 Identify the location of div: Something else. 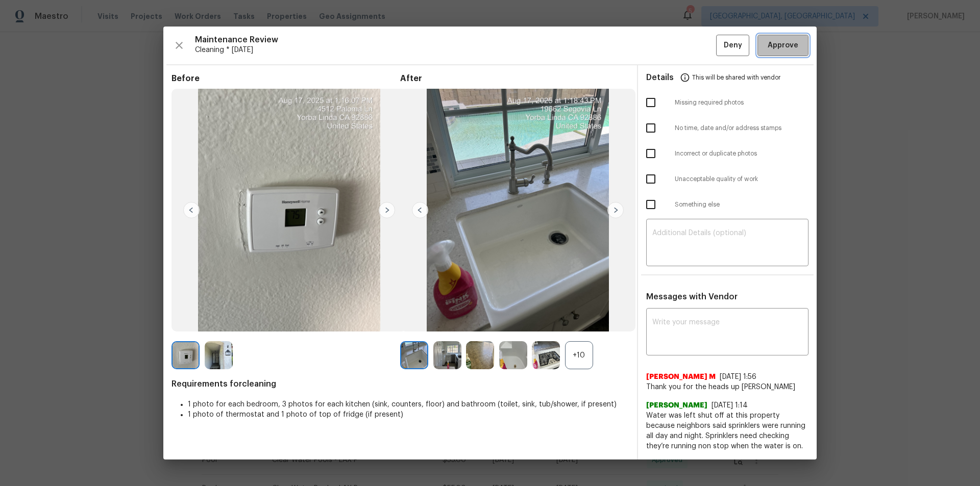
(727, 204).